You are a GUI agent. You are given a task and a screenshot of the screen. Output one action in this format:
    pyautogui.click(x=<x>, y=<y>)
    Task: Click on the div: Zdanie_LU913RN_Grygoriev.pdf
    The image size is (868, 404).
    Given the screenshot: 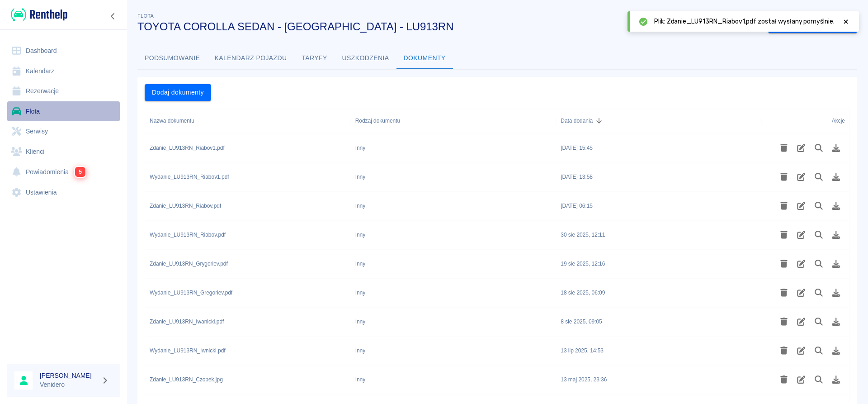 What is the action you would take?
    pyautogui.click(x=188, y=263)
    